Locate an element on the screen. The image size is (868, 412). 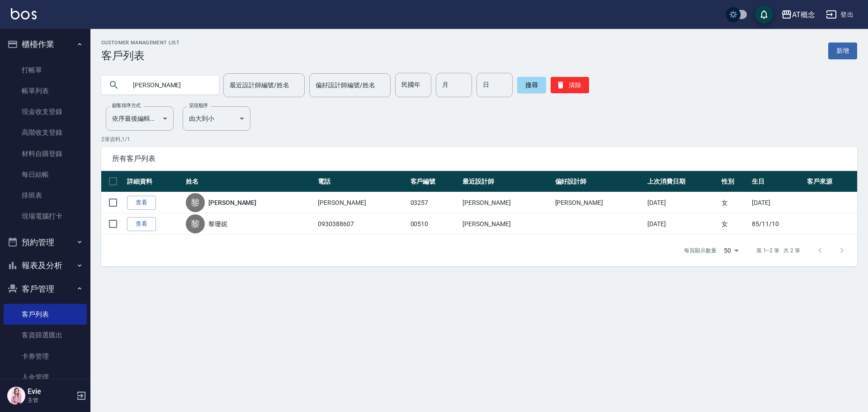
button: 櫃檯作業 is located at coordinates (45, 44).